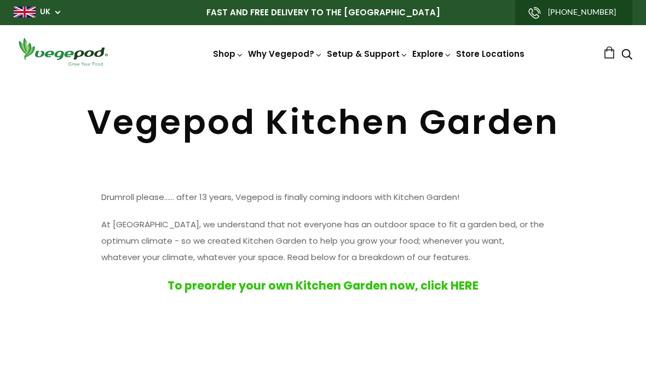  I want to click on img: gb_large.png, so click(25, 12).